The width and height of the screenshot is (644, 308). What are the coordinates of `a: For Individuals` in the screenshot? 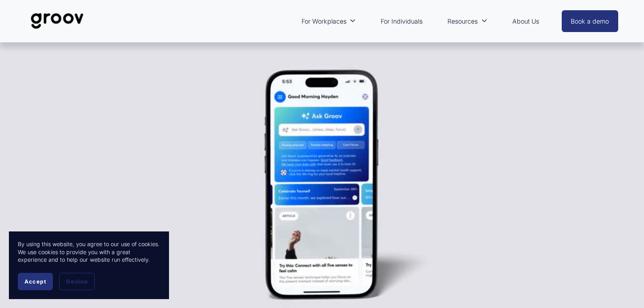 It's located at (402, 21).